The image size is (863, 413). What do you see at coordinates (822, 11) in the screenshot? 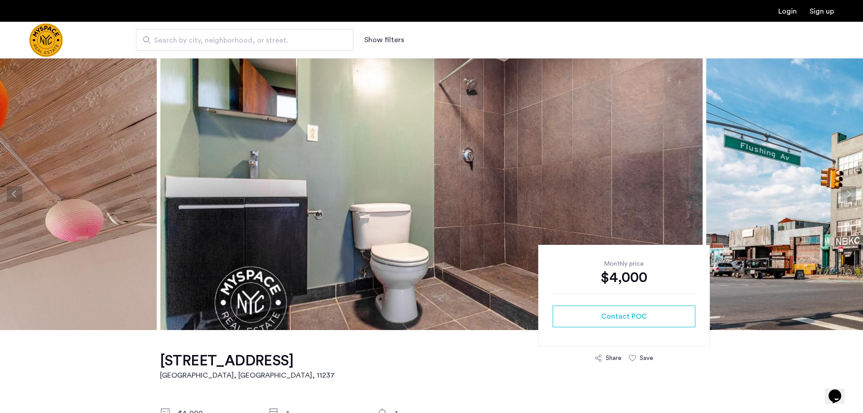
I see `a: Registration` at bounding box center [822, 11].